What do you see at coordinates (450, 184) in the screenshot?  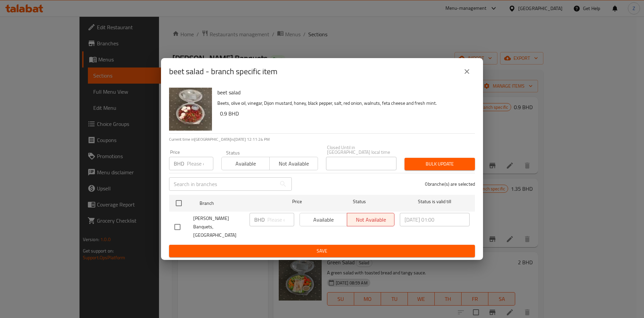 I see `p: 0 branche(s) are selected` at bounding box center [450, 184].